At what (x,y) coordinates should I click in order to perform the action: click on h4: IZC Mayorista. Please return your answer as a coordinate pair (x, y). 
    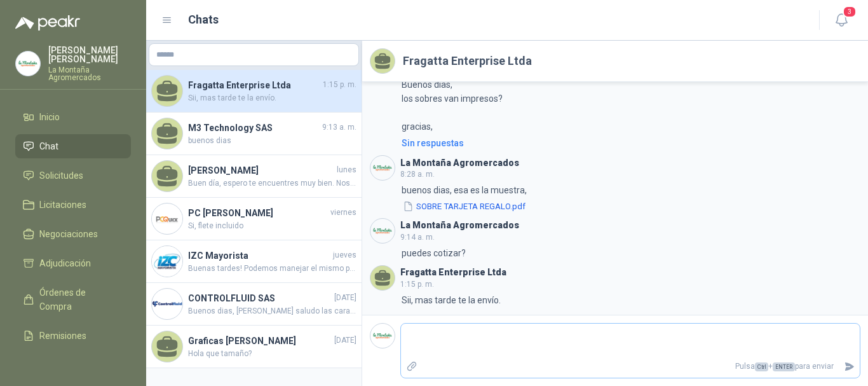
    Looking at the image, I should click on (259, 255).